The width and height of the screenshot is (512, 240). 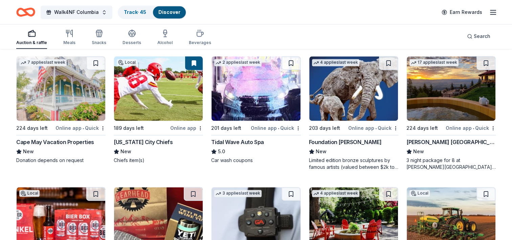 I want to click on div: 7 applies last week, so click(x=43, y=62).